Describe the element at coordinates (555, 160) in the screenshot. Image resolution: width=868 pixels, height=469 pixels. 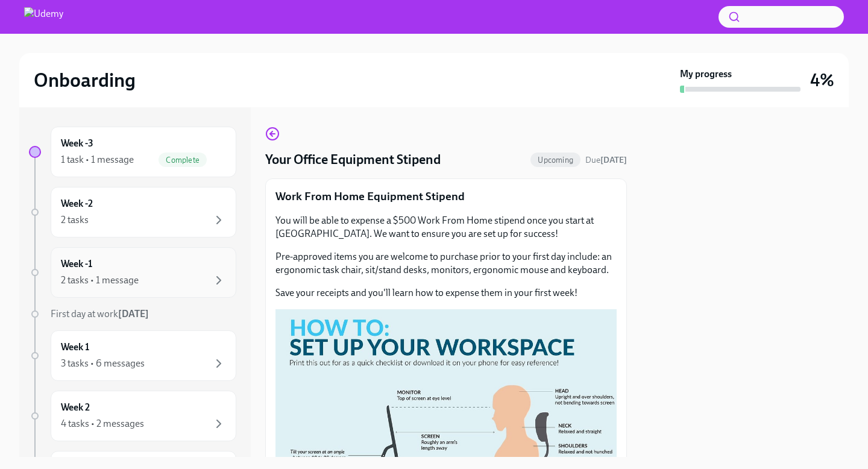
I see `span: Upcoming` at that location.